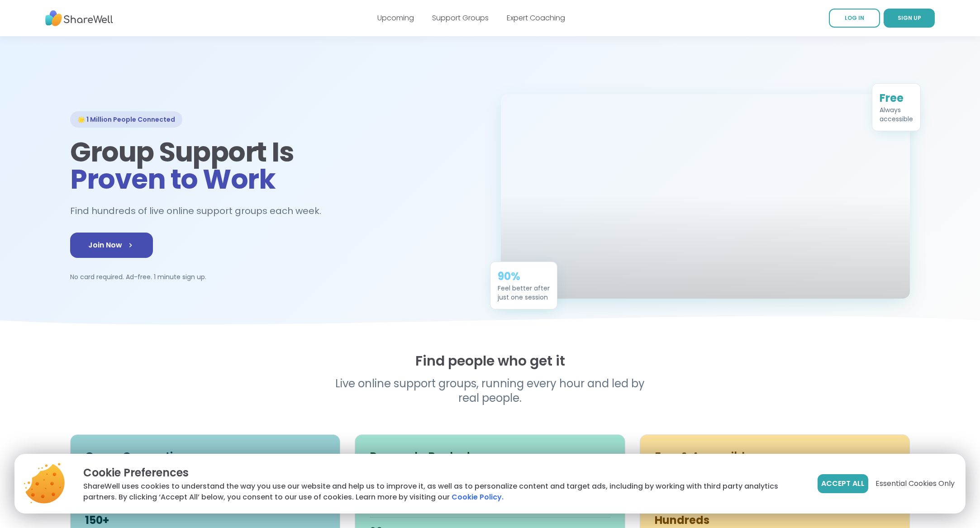 This screenshot has height=528, width=980. What do you see at coordinates (127, 120) in the screenshot?
I see `div: 🌟 1 Million People Connected` at bounding box center [127, 120].